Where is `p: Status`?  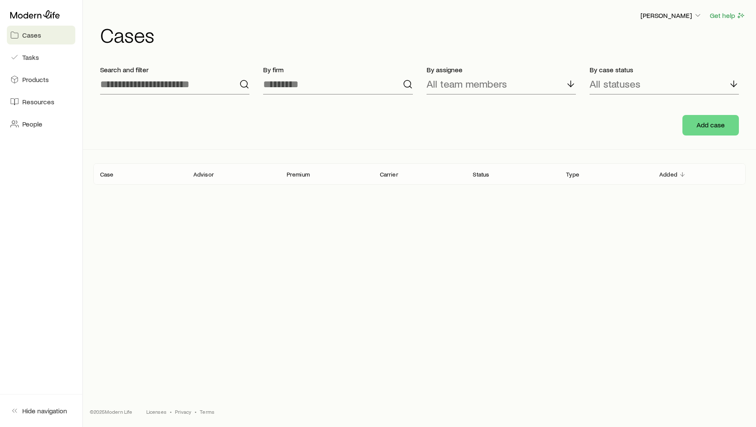 p: Status is located at coordinates (481, 175).